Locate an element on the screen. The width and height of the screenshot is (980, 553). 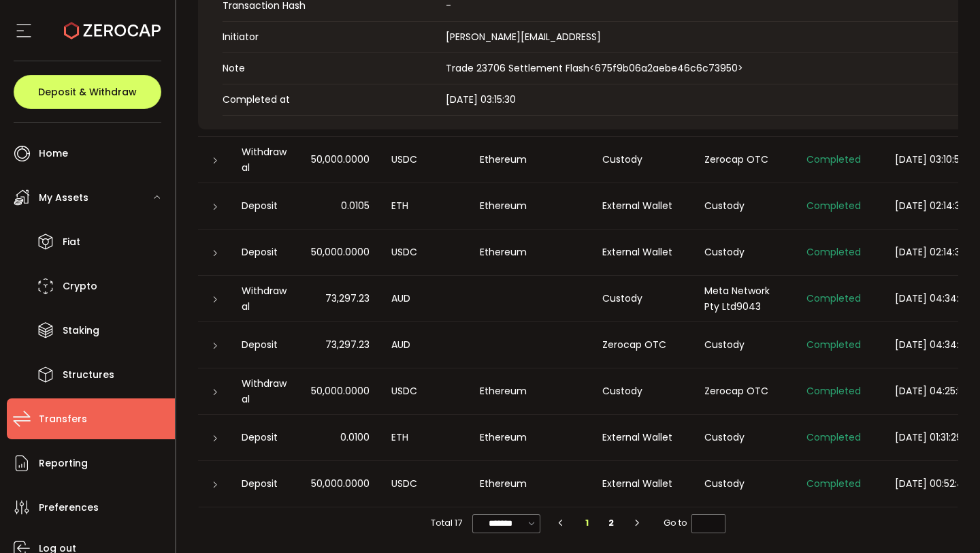
span: Home is located at coordinates (53, 153).